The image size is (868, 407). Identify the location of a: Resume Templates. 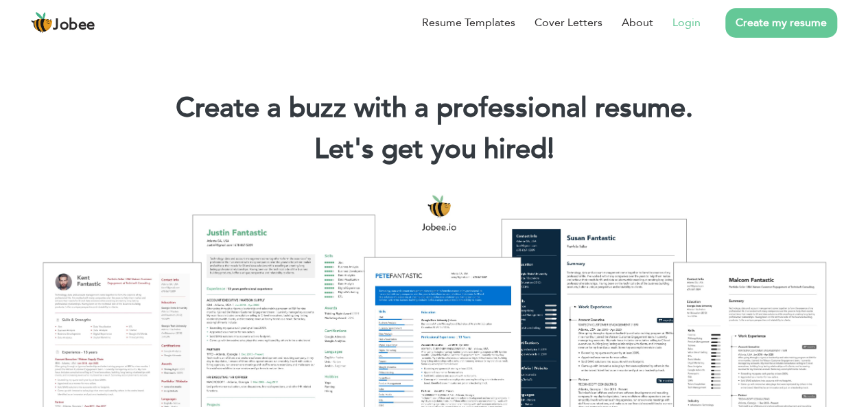
(469, 23).